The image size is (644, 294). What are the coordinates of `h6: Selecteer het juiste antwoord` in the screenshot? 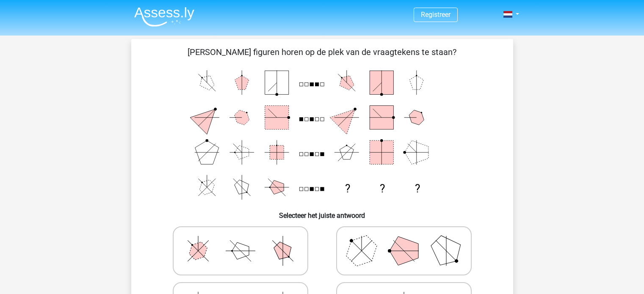 It's located at (322, 212).